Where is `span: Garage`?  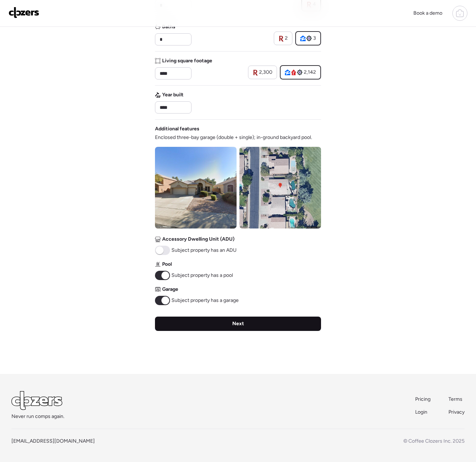 span: Garage is located at coordinates (170, 289).